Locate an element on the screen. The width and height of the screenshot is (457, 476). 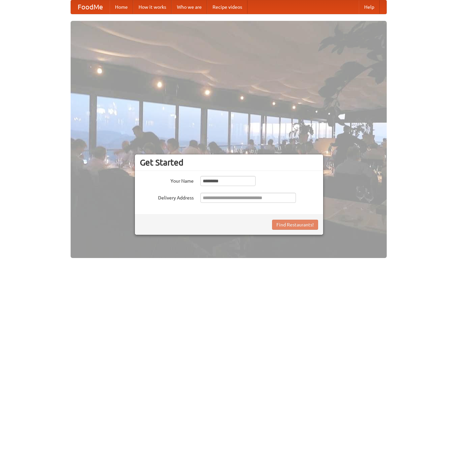
a: FoodMe is located at coordinates (90, 7).